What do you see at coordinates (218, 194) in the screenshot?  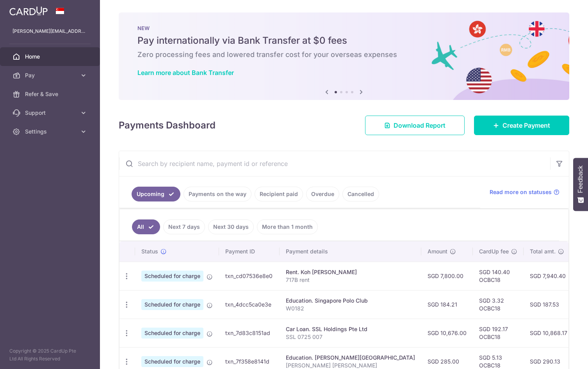 I see `a: Payments on the way` at bounding box center [218, 194].